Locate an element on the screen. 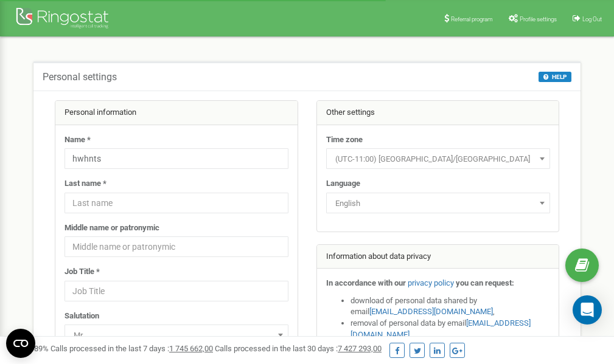  span: Profile settings is located at coordinates (538, 19).